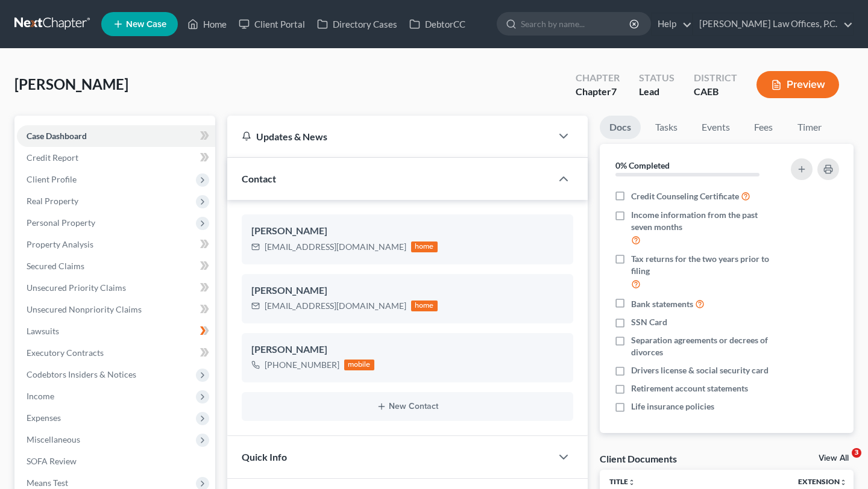 The image size is (868, 489). What do you see at coordinates (437, 24) in the screenshot?
I see `a: DebtorCC` at bounding box center [437, 24].